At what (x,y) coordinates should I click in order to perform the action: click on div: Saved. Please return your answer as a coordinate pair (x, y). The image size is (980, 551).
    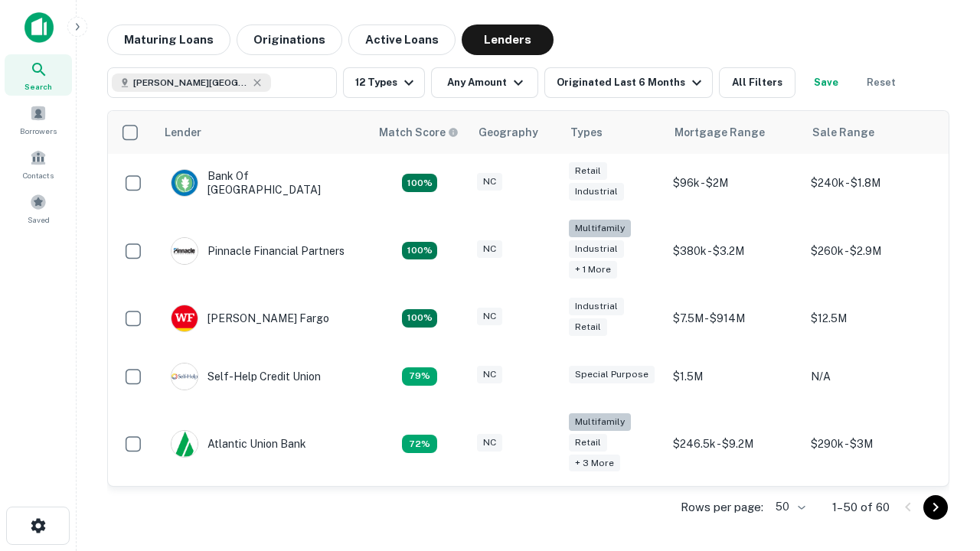
    Looking at the image, I should click on (38, 208).